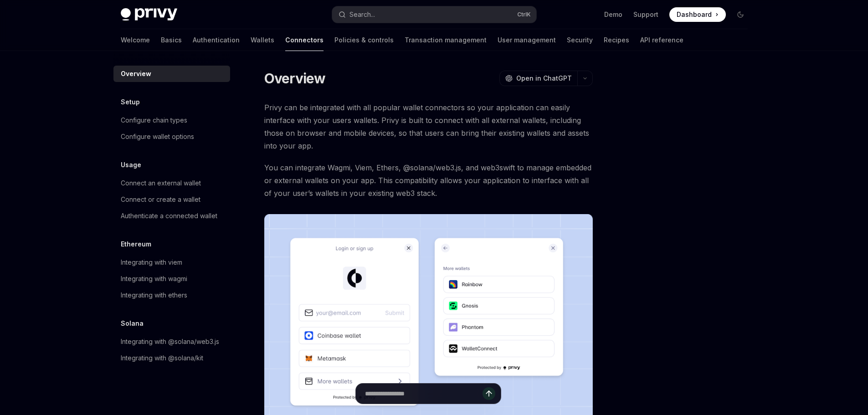  What do you see at coordinates (446, 40) in the screenshot?
I see `a: Transaction management` at bounding box center [446, 40].